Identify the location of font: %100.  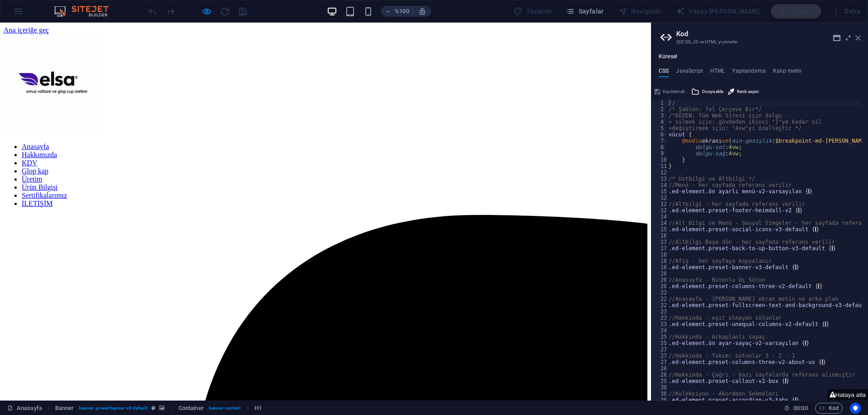
(402, 11).